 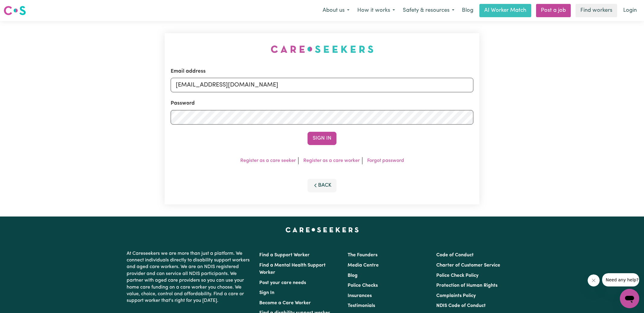 I want to click on a: Careseekers logo, so click(x=15, y=10).